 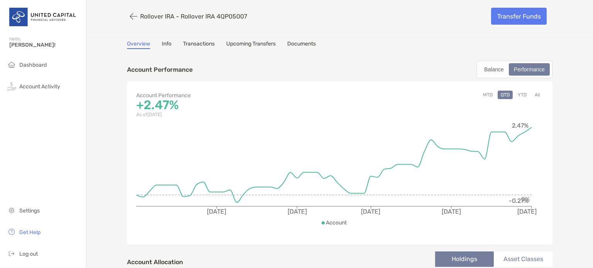 I want to click on button: MTD, so click(x=488, y=95).